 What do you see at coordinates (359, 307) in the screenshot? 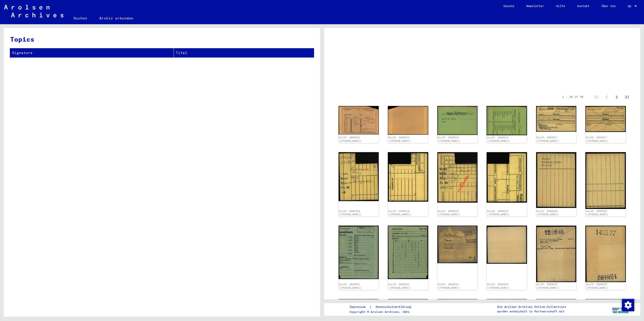
I see `a: Impressum` at bounding box center [359, 307].